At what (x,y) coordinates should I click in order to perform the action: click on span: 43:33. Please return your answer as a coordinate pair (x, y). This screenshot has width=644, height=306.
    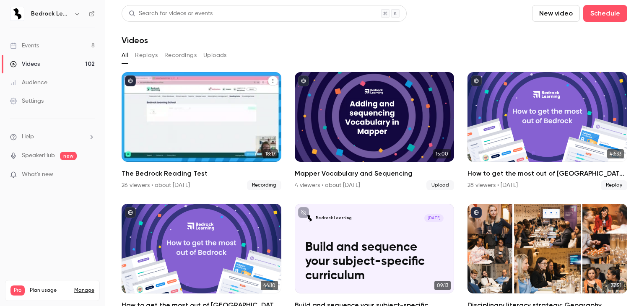
    Looking at the image, I should click on (616, 154).